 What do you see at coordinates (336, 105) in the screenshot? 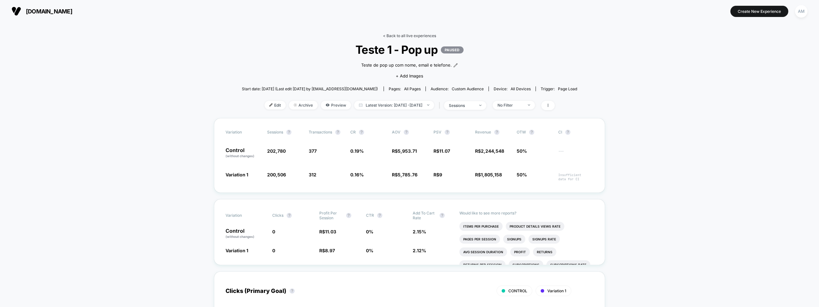
I see `span: Preview` at bounding box center [336, 105].